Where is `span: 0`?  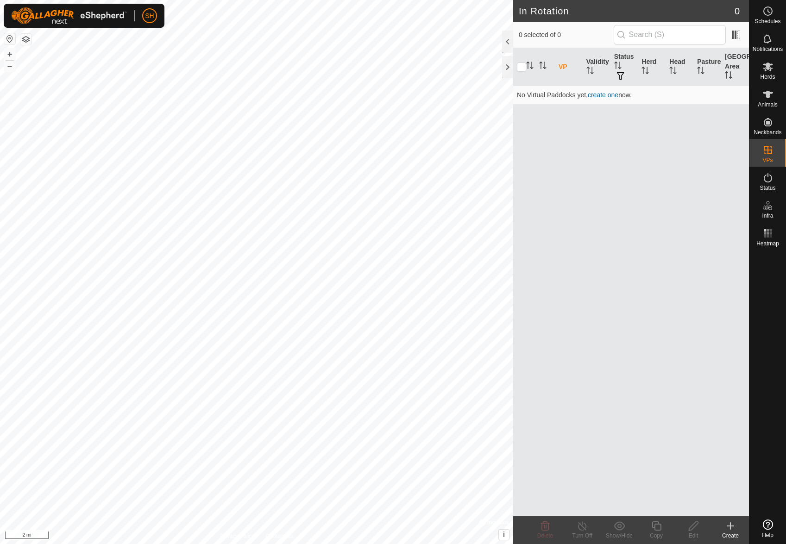 span: 0 is located at coordinates (737, 11).